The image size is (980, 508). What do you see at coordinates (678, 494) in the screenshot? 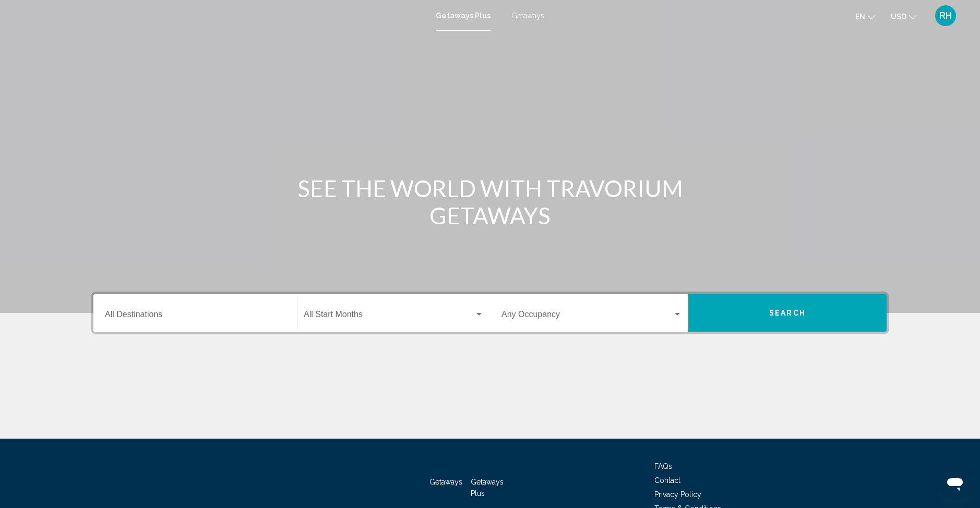
I see `span: Privacy Policy` at bounding box center [678, 494].